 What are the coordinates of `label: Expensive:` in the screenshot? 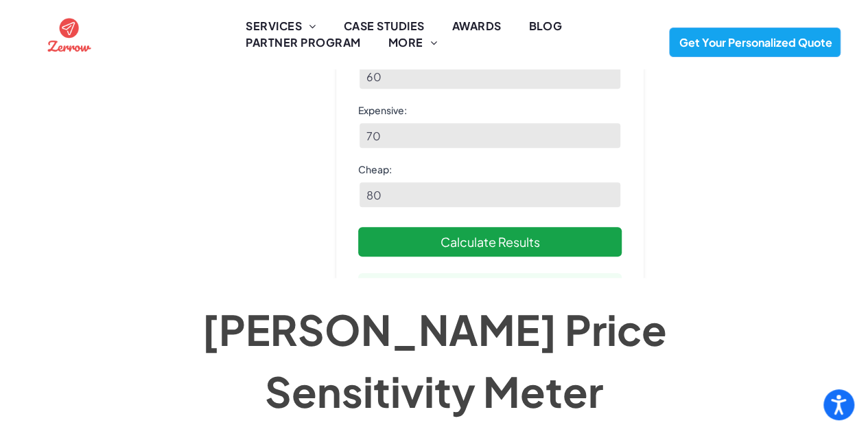 It's located at (490, 110).